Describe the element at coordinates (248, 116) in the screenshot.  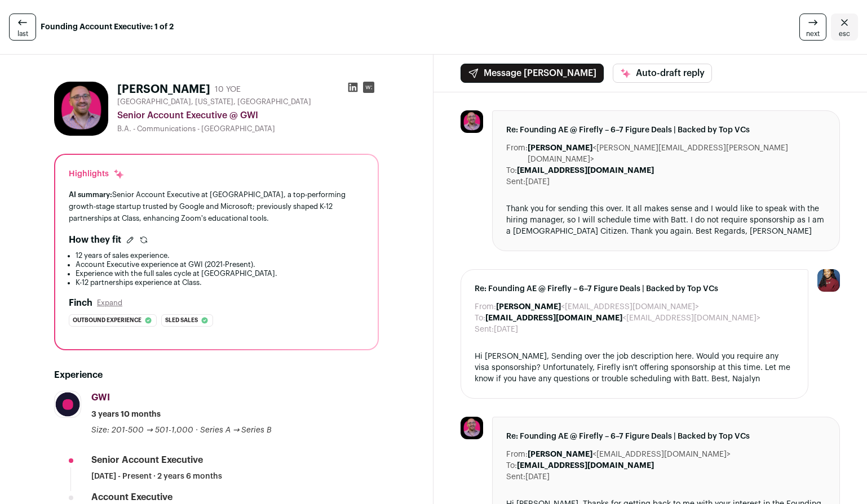
I see `div: Senior Account Executive @ GWI` at that location.